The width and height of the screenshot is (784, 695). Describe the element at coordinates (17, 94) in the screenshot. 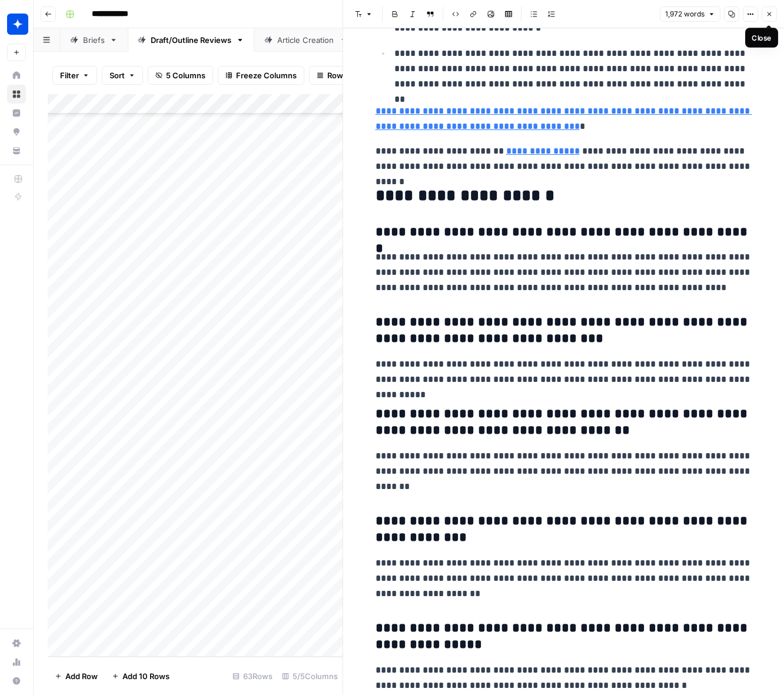

I see `a: Browse` at that location.